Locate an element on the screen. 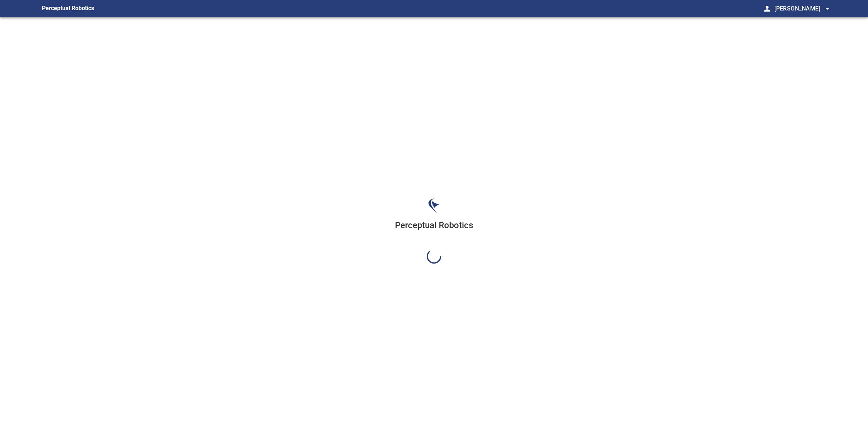  span: arrow_drop_down is located at coordinates (827, 9).